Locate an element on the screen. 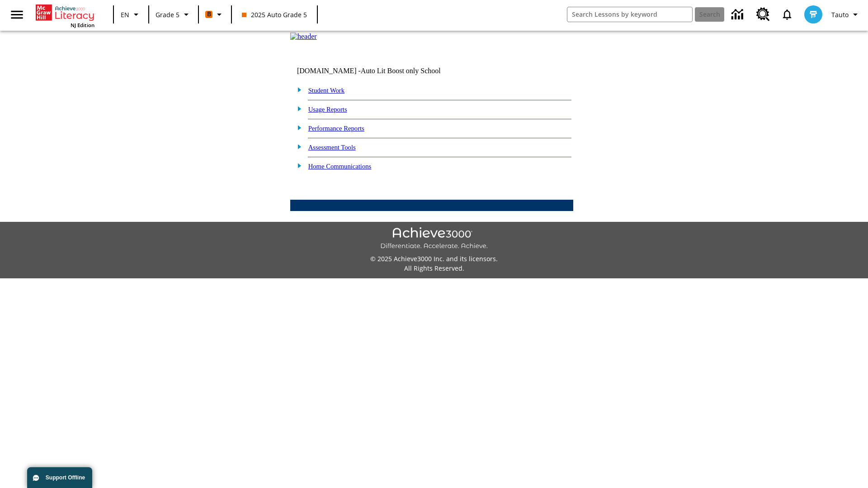 The image size is (868, 488). span: Grade 5 is located at coordinates (167, 14).